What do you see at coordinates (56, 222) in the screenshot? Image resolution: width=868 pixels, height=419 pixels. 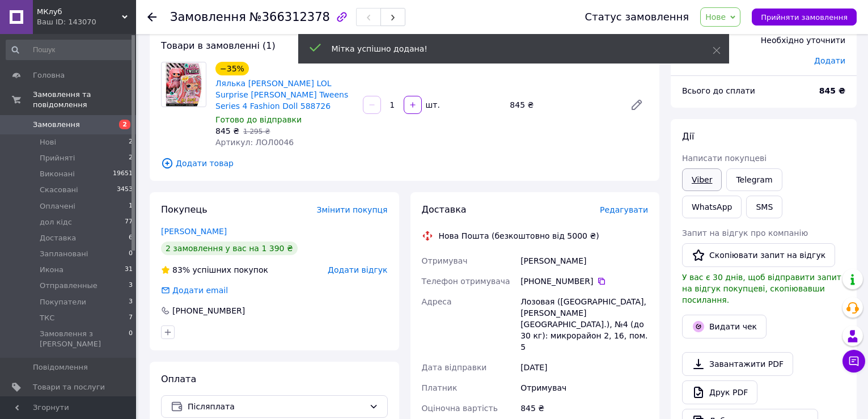 I see `span: дол кідс` at bounding box center [56, 222].